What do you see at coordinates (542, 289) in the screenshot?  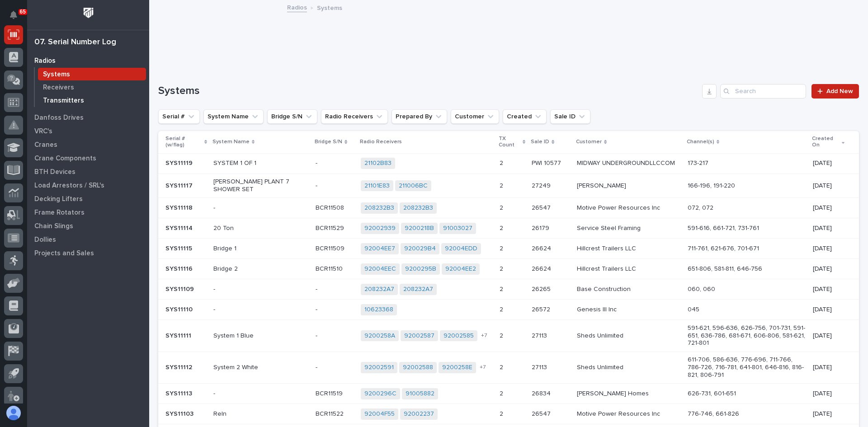 I see `p: 26265` at bounding box center [542, 289].